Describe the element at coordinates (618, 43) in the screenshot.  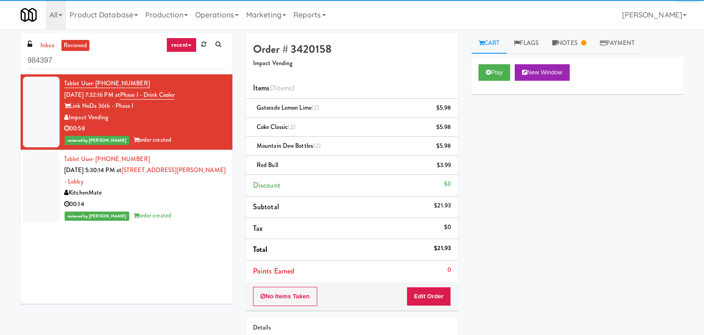
I see `a: Payment` at that location.